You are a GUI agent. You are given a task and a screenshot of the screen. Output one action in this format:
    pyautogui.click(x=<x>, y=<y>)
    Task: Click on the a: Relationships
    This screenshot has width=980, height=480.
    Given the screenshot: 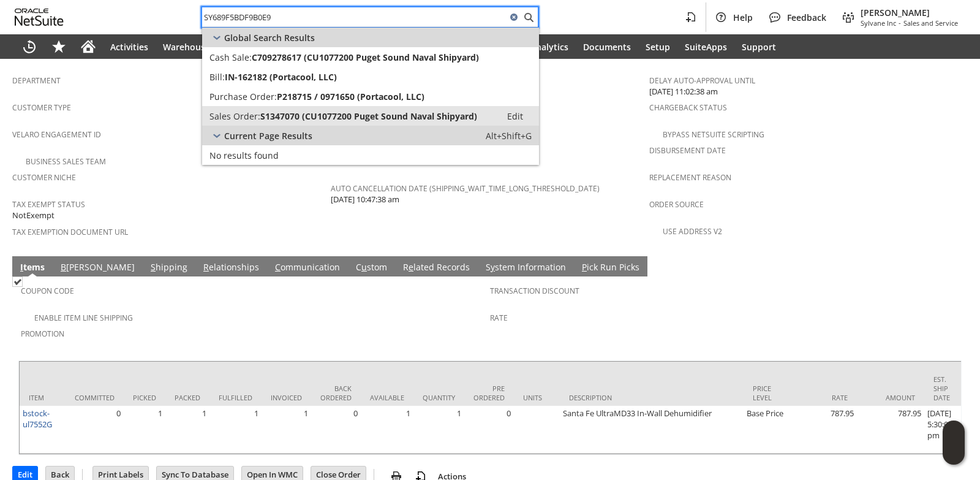 What is the action you would take?
    pyautogui.click(x=231, y=268)
    